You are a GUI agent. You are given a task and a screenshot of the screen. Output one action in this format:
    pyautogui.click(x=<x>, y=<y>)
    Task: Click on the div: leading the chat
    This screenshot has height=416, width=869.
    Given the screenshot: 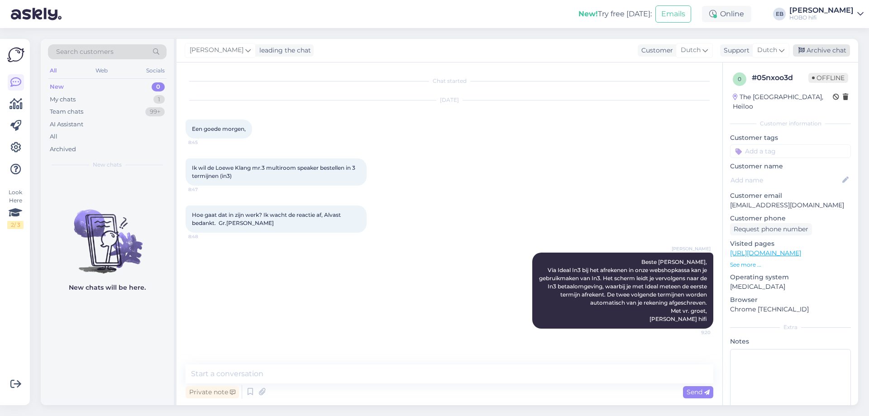 What is the action you would take?
    pyautogui.click(x=283, y=50)
    